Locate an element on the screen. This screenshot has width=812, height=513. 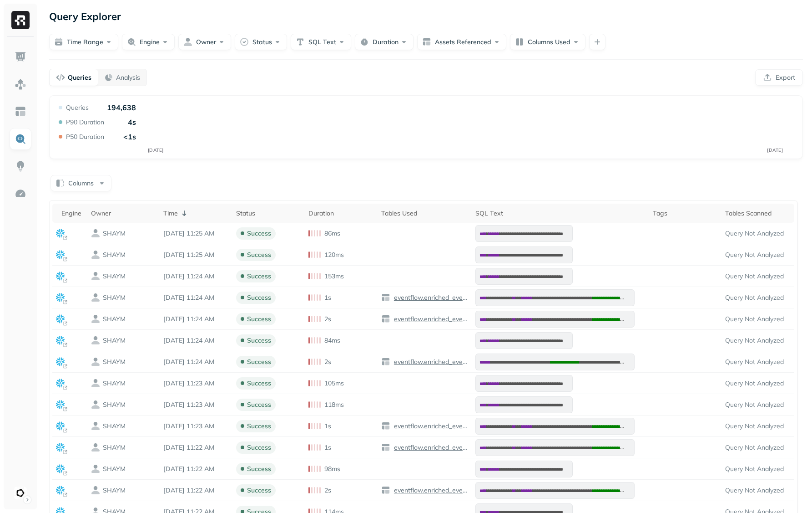
img: Assets is located at coordinates (21, 84).